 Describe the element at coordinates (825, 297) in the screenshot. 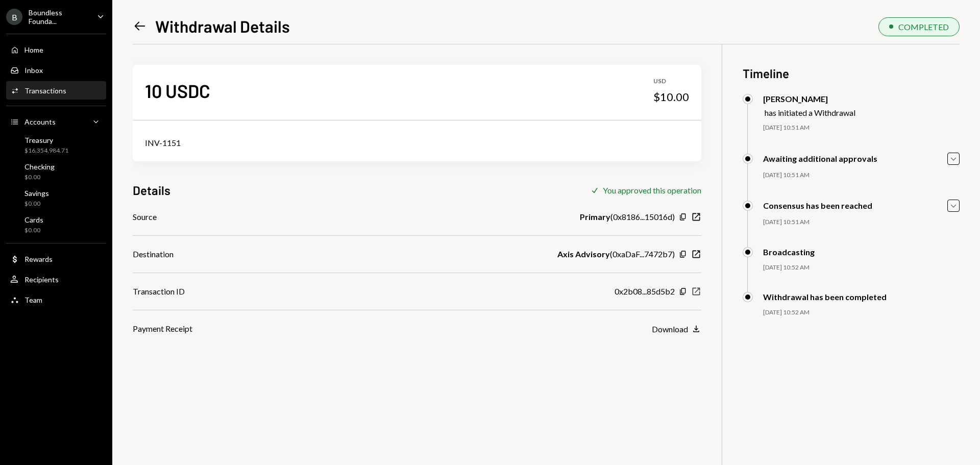

I see `div: Withdrawal has been completed` at that location.